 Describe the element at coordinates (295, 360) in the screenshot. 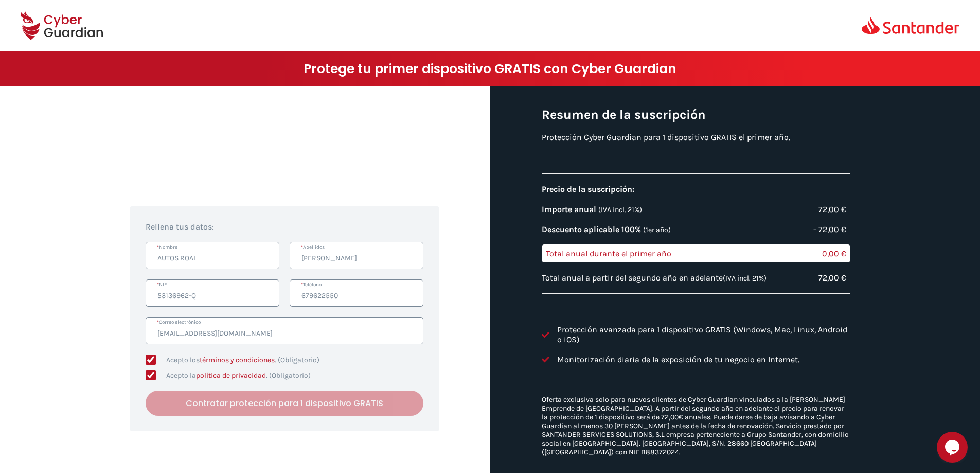

I see `label: Acepto los . (Obligatorio)` at that location.